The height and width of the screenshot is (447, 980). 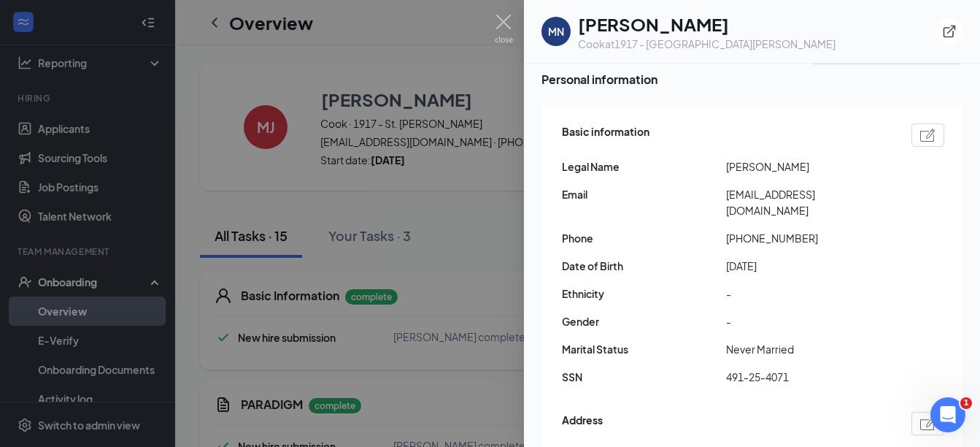 I want to click on span: Basic information, so click(x=605, y=135).